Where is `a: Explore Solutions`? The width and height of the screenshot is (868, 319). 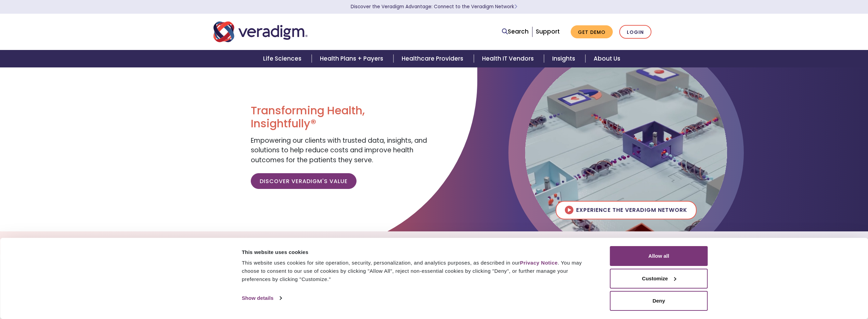
a: Explore Solutions is located at coordinates (346, 243).